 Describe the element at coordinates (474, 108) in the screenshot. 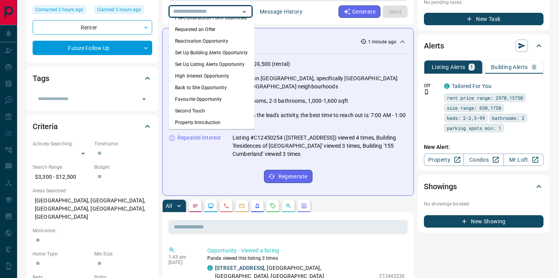

I see `span: size range: 630,1758` at that location.